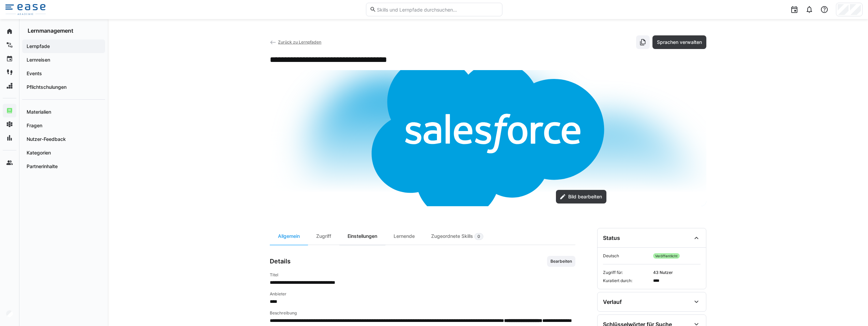 The height and width of the screenshot is (326, 868). Describe the element at coordinates (677, 273) in the screenshot. I see `span: 43 Nutzer` at that location.